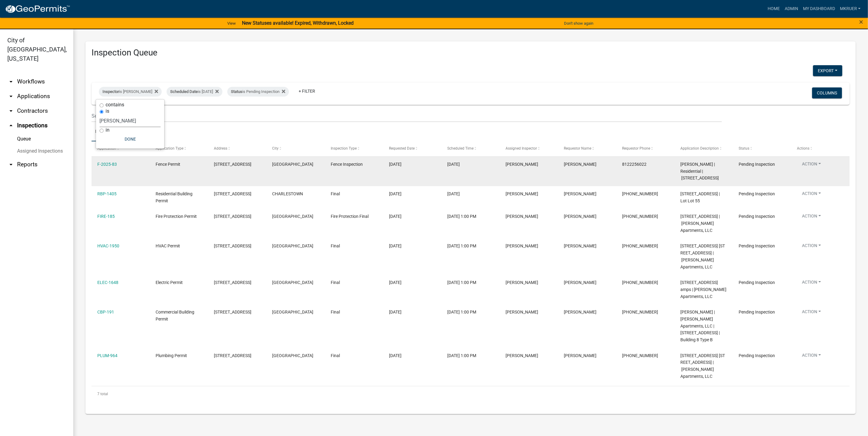 The height and width of the screenshot is (436, 868). I want to click on a: RBP-1405, so click(107, 194).